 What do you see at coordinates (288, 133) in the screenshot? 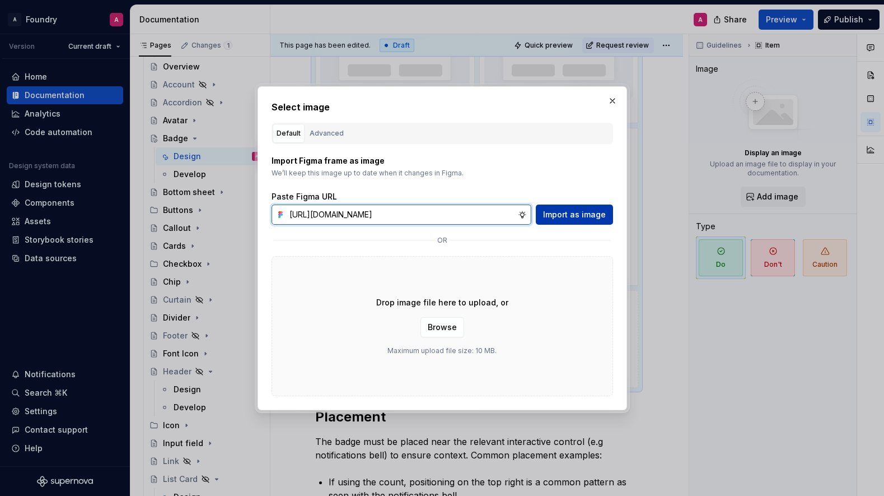
I see `div: Default` at bounding box center [288, 133].